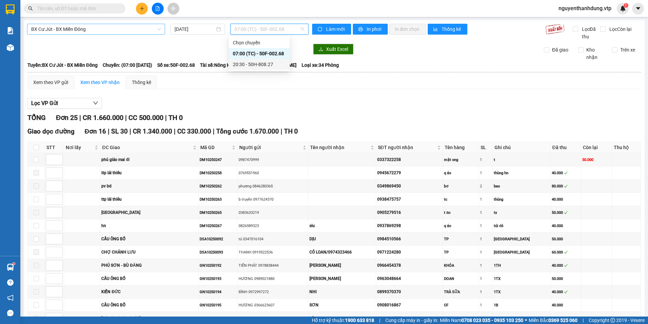 The width and height of the screenshot is (648, 324). I want to click on td: DM10250262, so click(218, 186).